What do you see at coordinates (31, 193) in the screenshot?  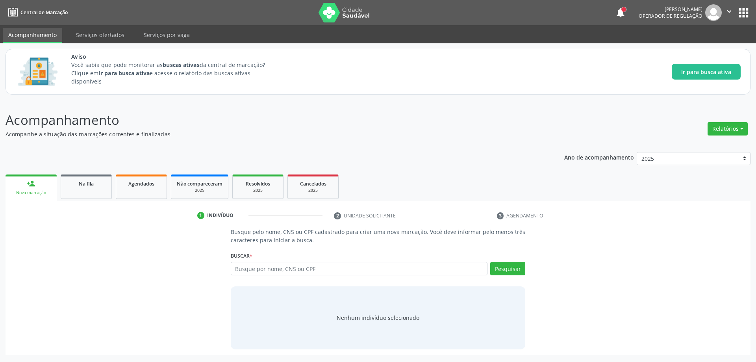 I see `div: Nova marcação` at bounding box center [31, 193].